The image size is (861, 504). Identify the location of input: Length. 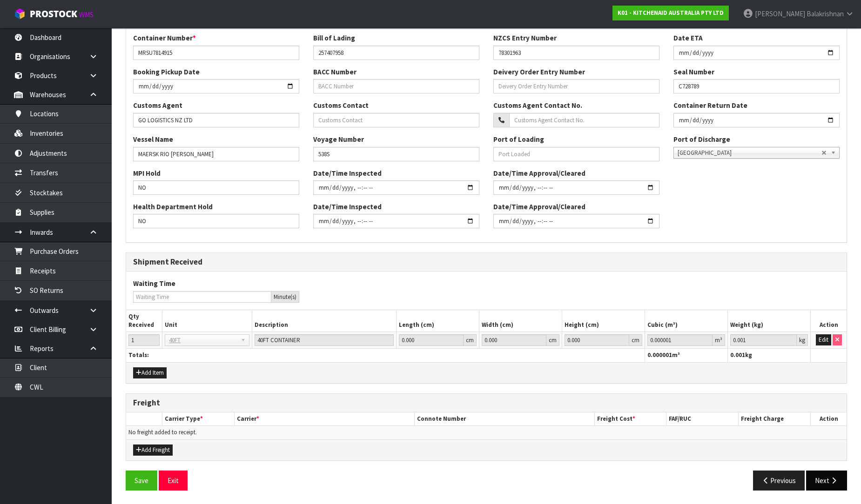
(431, 340).